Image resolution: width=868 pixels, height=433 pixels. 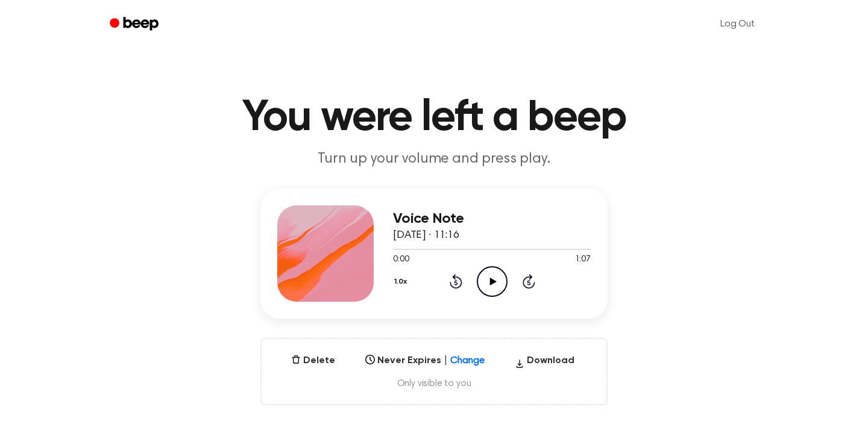 I want to click on h3: Voice Note, so click(x=491, y=218).